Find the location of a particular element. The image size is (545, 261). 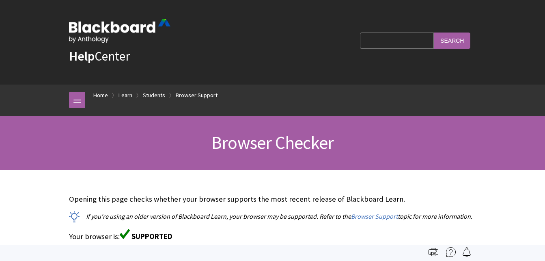

span: Browser Checker is located at coordinates (272, 142).